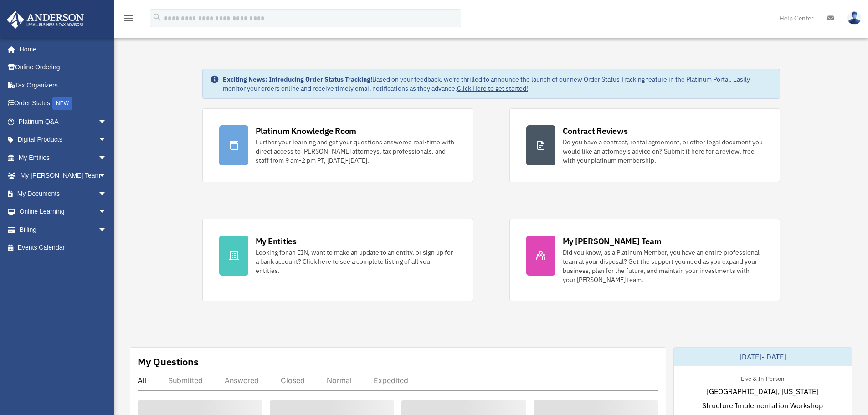 The height and width of the screenshot is (415, 868). Describe the element at coordinates (492, 88) in the screenshot. I see `a: Click Here to get started!` at that location.